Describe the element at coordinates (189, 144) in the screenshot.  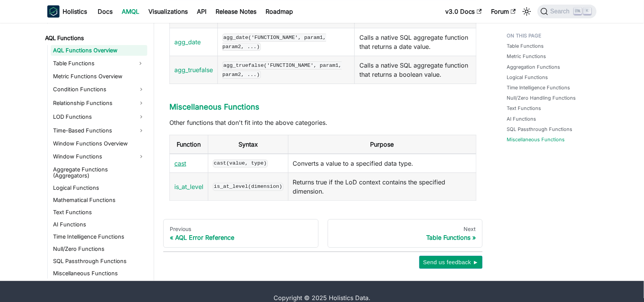
I see `th: Function` at that location.